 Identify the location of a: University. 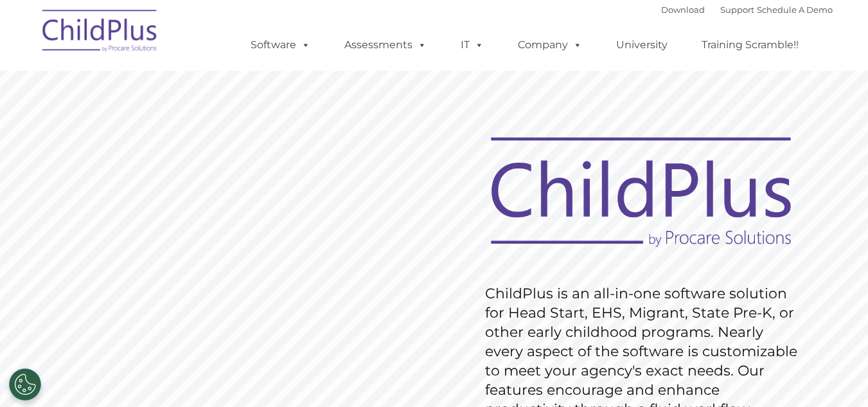
(642, 45).